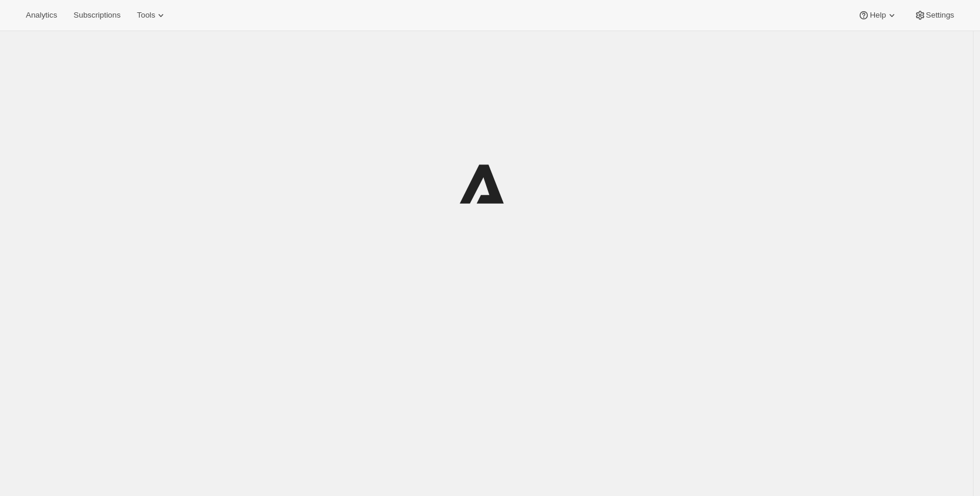  Describe the element at coordinates (940, 16) in the screenshot. I see `span: Settings` at that location.